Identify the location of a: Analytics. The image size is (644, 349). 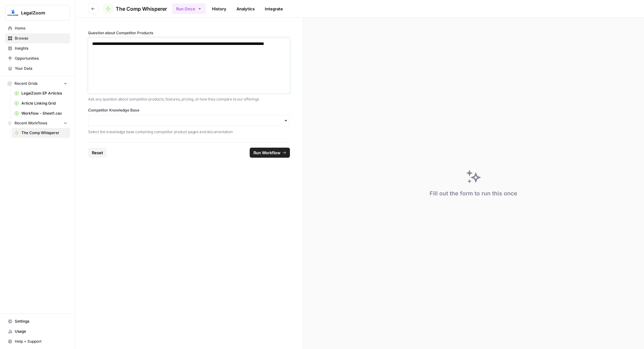
(246, 9).